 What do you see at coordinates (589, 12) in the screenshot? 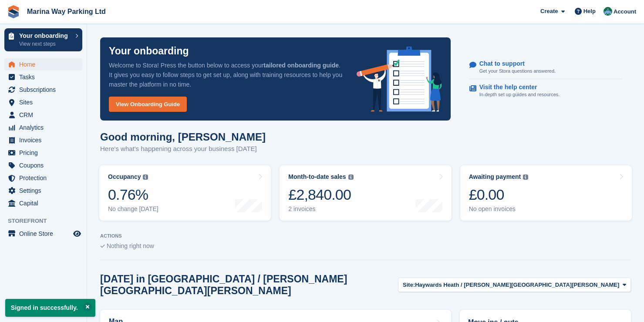
I see `span: Help` at bounding box center [589, 12].